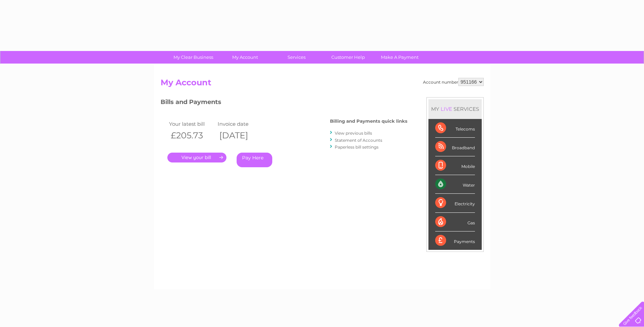  I want to click on a: Make A Payment, so click(399, 57).